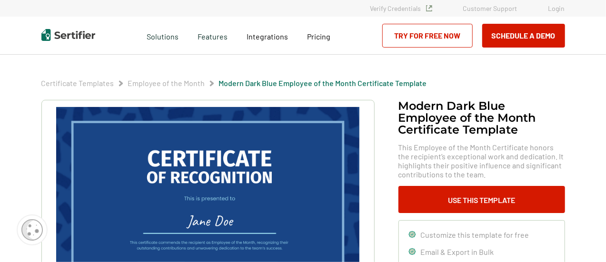 The image size is (606, 262). Describe the element at coordinates (32, 230) in the screenshot. I see `img: Cookie Popup Icon` at that location.